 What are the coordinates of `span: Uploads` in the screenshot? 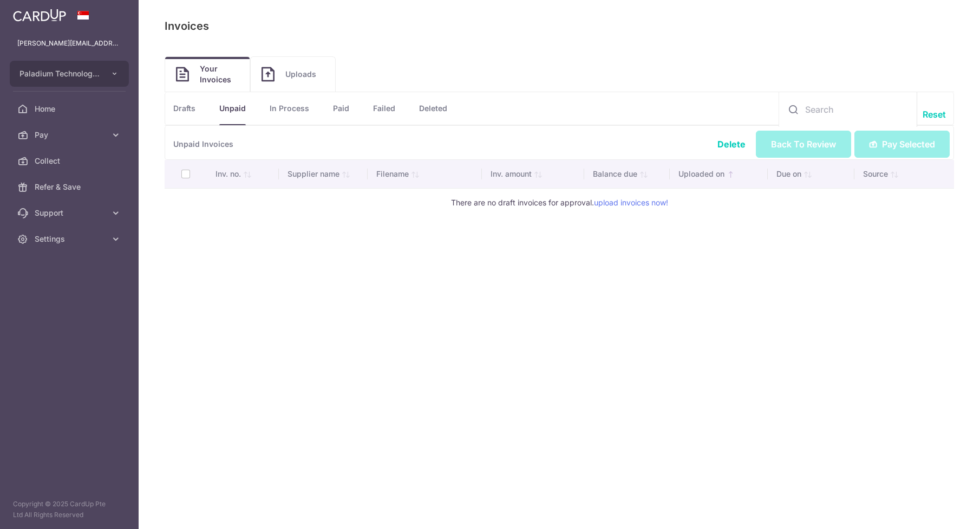 It's located at (305, 74).